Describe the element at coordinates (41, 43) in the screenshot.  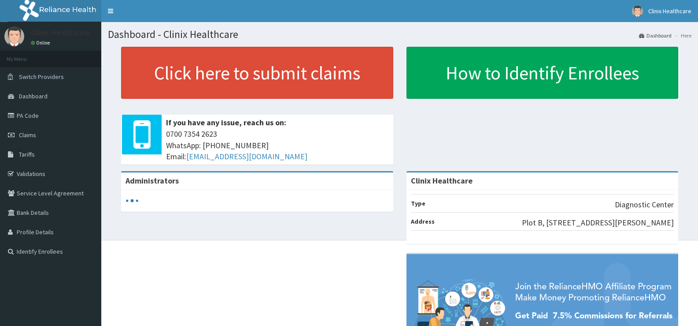
I see `a: Online` at that location.